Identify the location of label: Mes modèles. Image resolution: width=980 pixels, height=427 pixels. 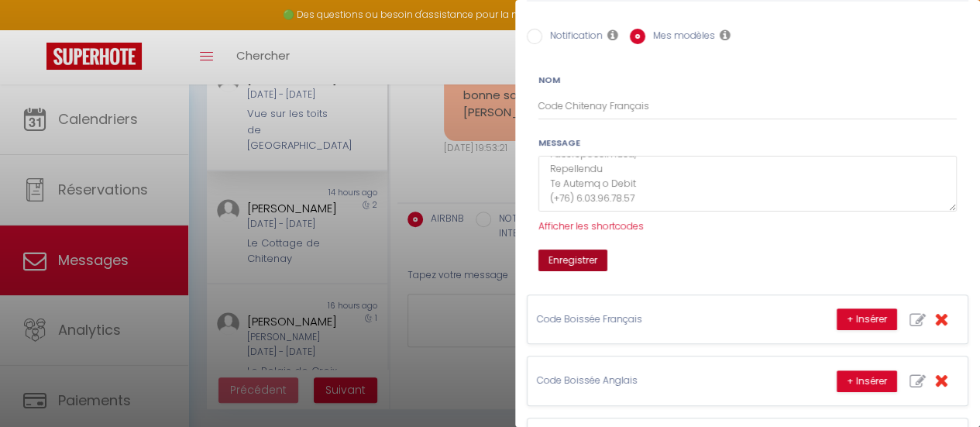
(681, 37).